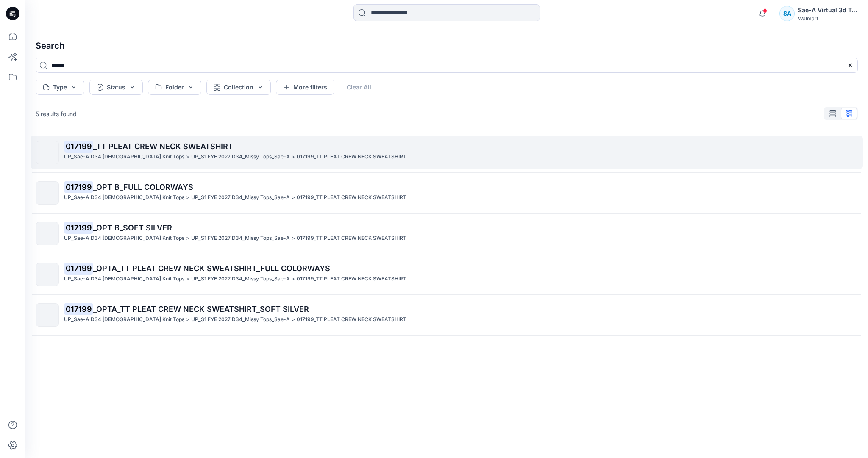 Image resolution: width=868 pixels, height=458 pixels. What do you see at coordinates (116, 87) in the screenshot?
I see `button: Status` at bounding box center [116, 87].